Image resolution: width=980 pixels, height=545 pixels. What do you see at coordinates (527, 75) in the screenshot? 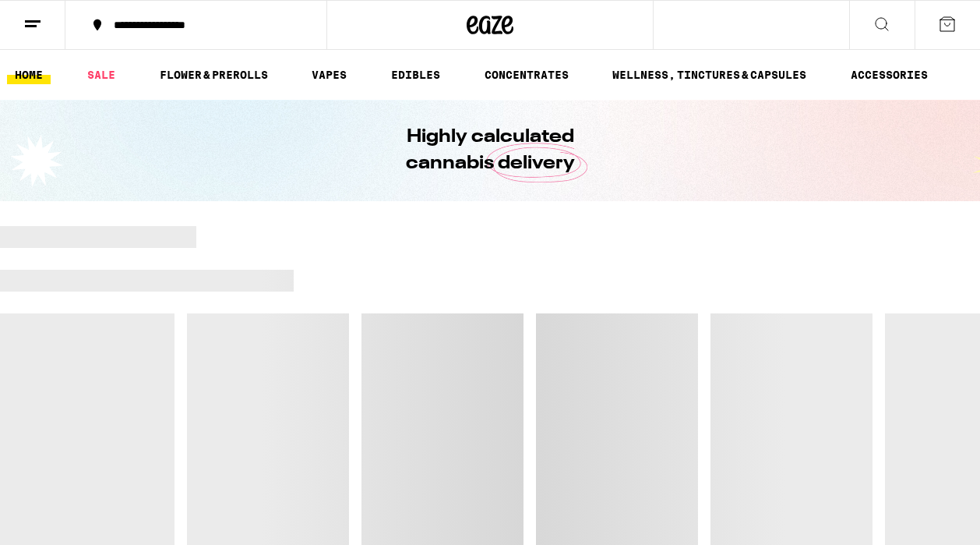
I see `a: CONCENTRATES` at bounding box center [527, 75].